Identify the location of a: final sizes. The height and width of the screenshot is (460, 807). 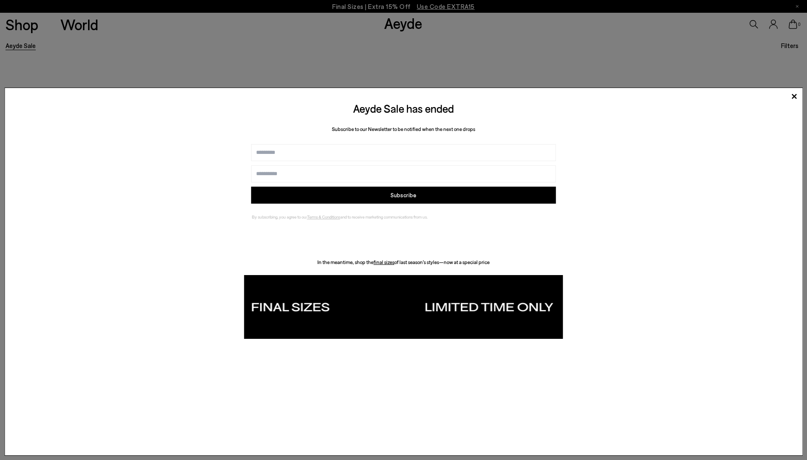
(384, 262).